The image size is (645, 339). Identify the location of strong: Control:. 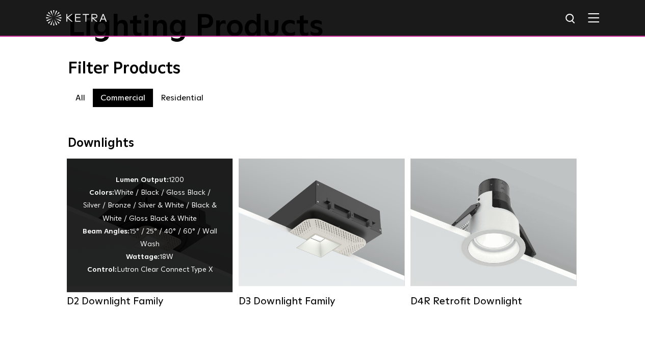
(102, 270).